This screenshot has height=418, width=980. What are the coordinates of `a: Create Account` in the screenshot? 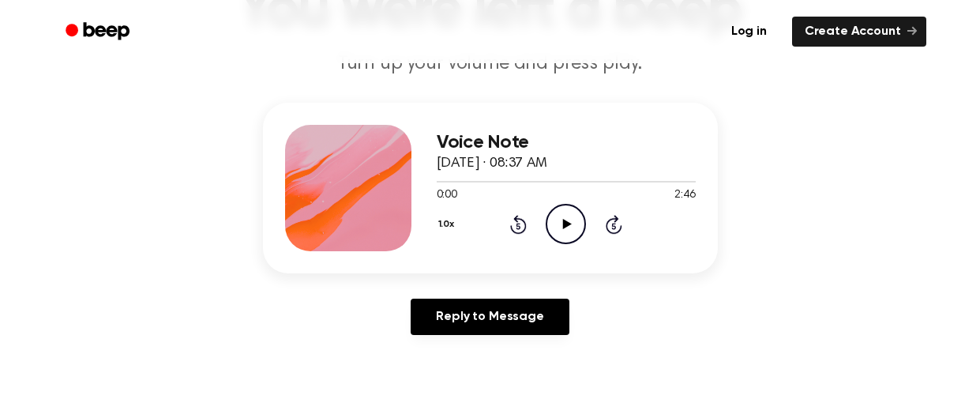 It's located at (859, 32).